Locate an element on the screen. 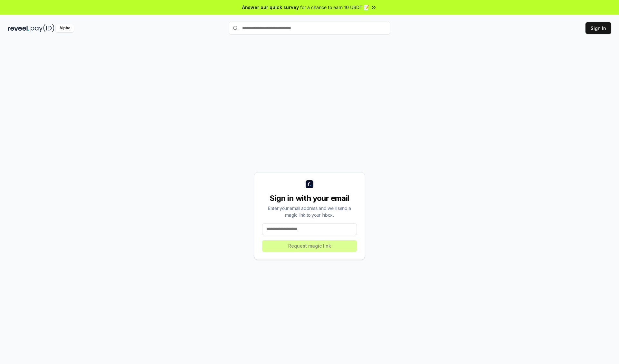 Image resolution: width=619 pixels, height=364 pixels. span: for a chance to earn 10 USDT 📝 is located at coordinates (335, 7).